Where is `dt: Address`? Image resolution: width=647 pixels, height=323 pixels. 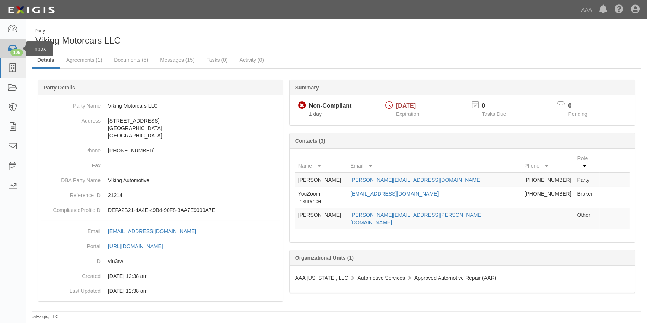 dt: Address is located at coordinates (71, 119).